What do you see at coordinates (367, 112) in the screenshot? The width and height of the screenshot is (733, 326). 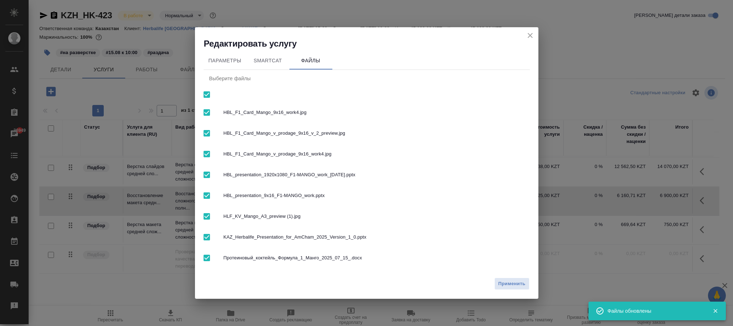 I see `div: HBL_F1_Card_Mango_9x16_work4.jpg` at bounding box center [367, 112].